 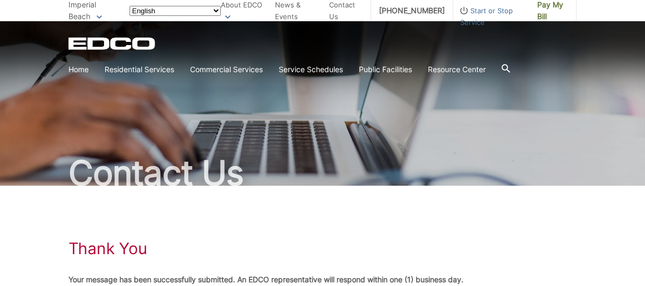 I want to click on strong: Your message has been successfully submitted. An EDCO representative will respond within one (1) ..., so click(x=266, y=279).